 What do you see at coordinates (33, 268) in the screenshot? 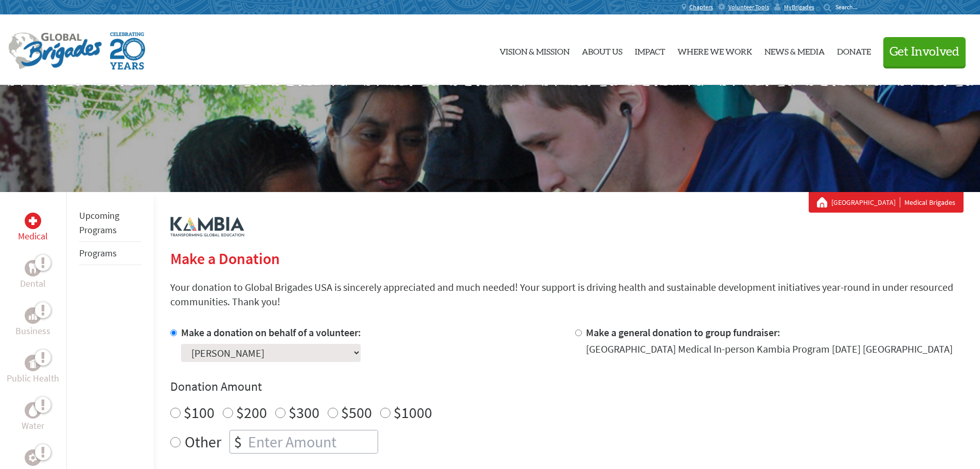
I see `div: Dental` at bounding box center [33, 268].